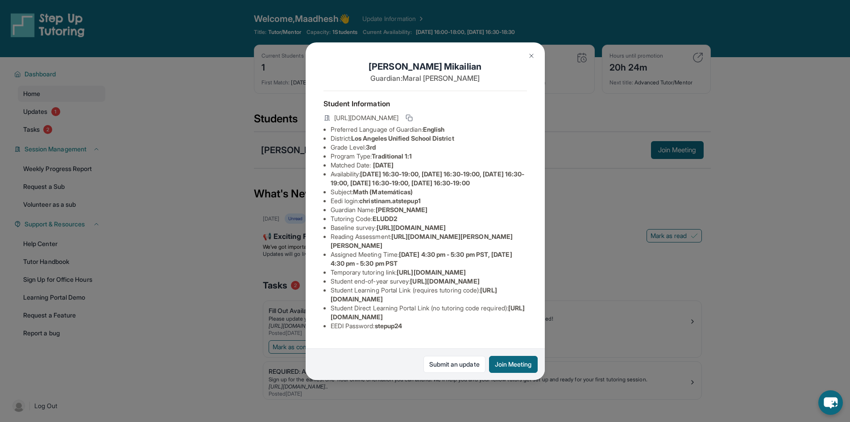 The image size is (850, 422). Describe the element at coordinates (429, 165) in the screenshot. I see `li: Matched Date:` at that location.